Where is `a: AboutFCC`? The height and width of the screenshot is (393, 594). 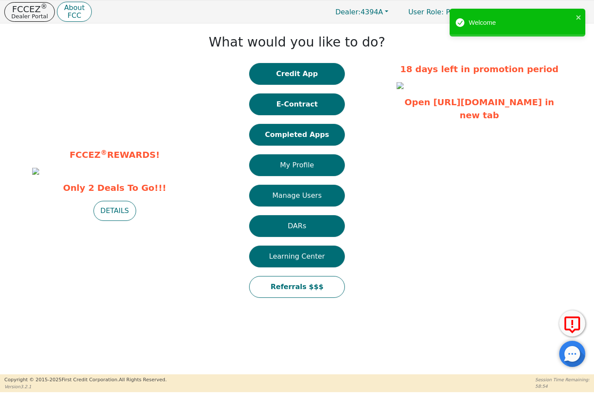
a: AboutFCC is located at coordinates (74, 12).